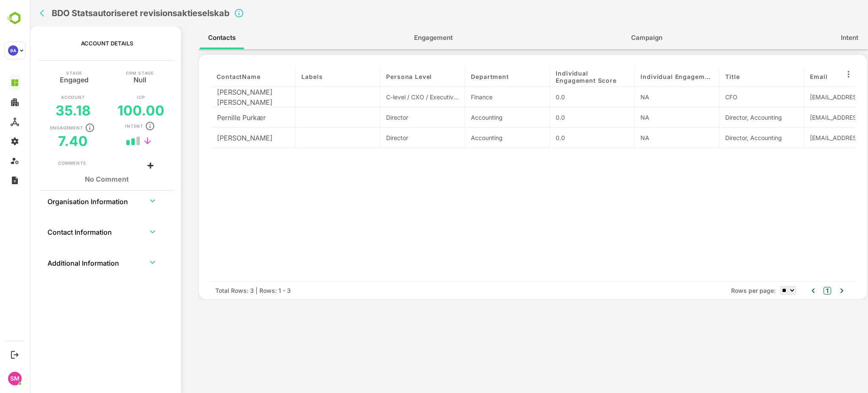  Describe the element at coordinates (118, 141) in the screenshot. I see `button: trend` at that location.